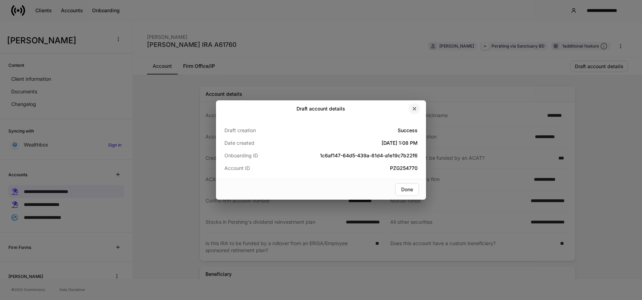 The image size is (642, 300). I want to click on h5: 1c6af147-64d5-439a-81d4-a1e19c7b22f6, so click(353, 156).